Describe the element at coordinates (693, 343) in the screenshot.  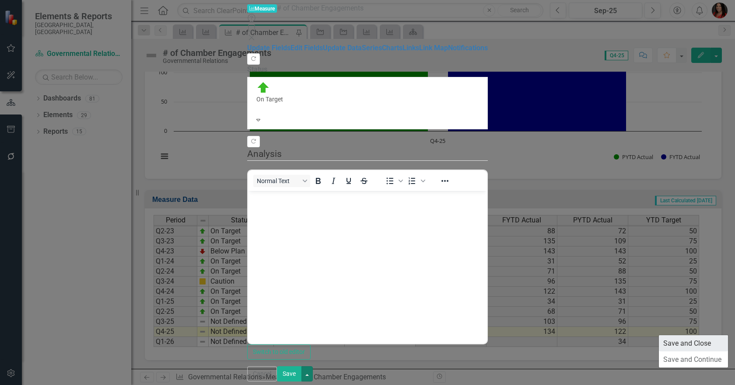
I see `a: Save and Close` at that location.